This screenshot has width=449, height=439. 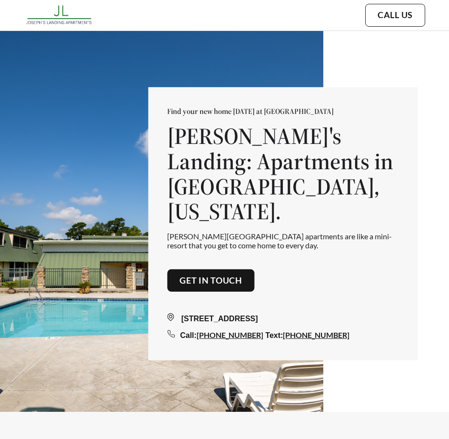 I want to click on span: Text:, so click(x=274, y=335).